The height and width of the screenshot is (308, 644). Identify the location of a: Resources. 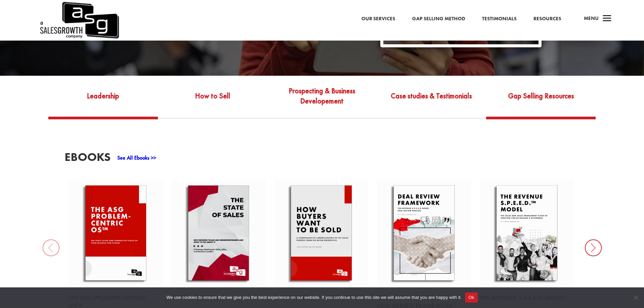
(547, 19).